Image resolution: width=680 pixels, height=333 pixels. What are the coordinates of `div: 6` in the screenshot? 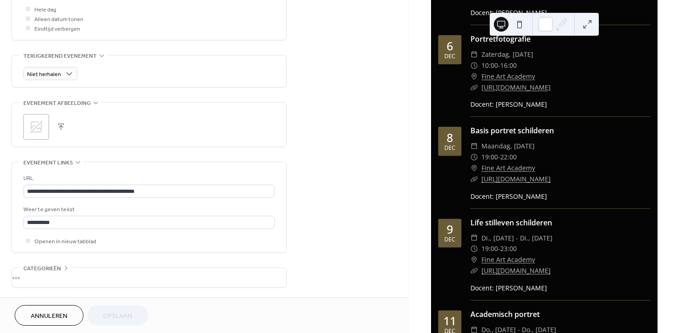 It's located at (450, 46).